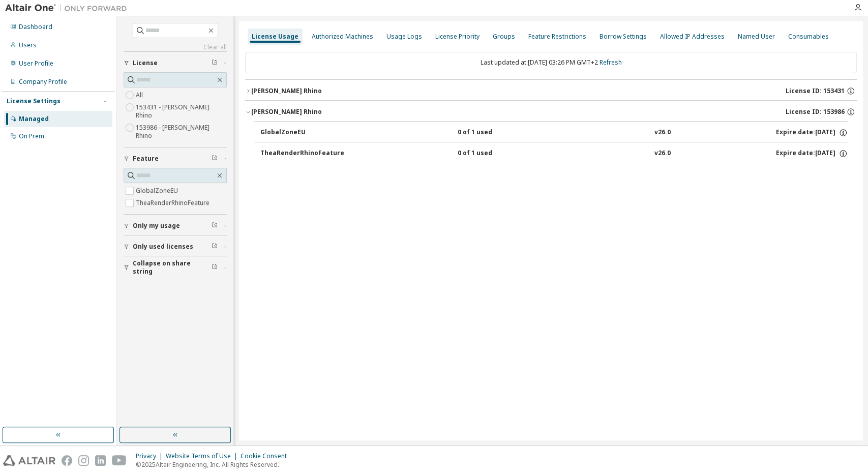 This screenshot has height=475, width=868. Describe the element at coordinates (267, 457) in the screenshot. I see `div: Cookie Consent` at that location.